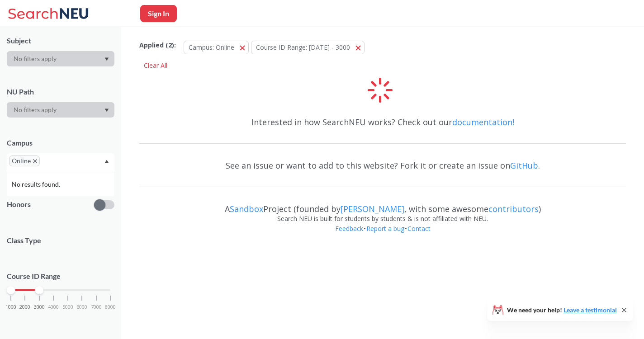 This screenshot has height=339, width=644. Describe the element at coordinates (158, 14) in the screenshot. I see `button: Sign In` at that location.